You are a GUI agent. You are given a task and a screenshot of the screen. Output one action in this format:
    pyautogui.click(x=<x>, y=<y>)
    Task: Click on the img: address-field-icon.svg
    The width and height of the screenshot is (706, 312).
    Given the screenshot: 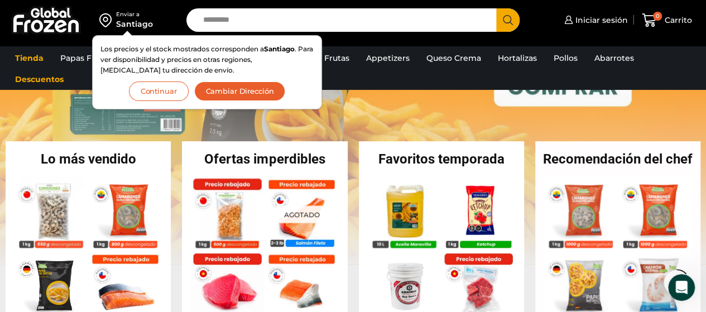 What is the action you would take?
    pyautogui.click(x=108, y=20)
    